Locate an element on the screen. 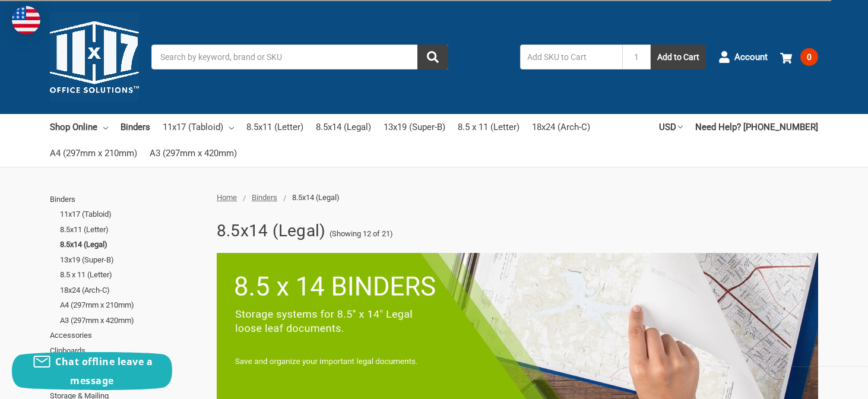 The width and height of the screenshot is (868, 399). span: Chat offline leave a message is located at coordinates (104, 371).